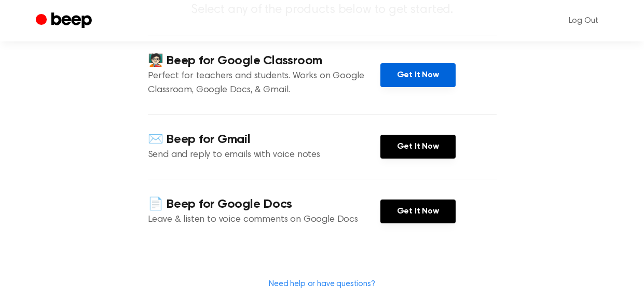 Image resolution: width=644 pixels, height=299 pixels. I want to click on h4: ✉️ Beep for Gmail, so click(264, 139).